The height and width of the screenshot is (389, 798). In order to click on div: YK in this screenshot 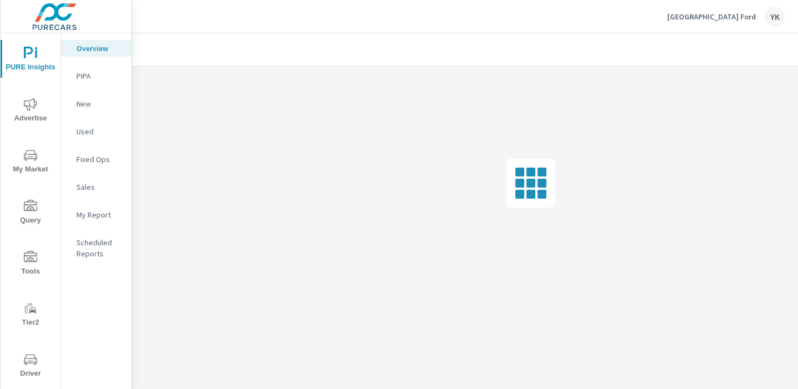, I will do `click(775, 17)`.